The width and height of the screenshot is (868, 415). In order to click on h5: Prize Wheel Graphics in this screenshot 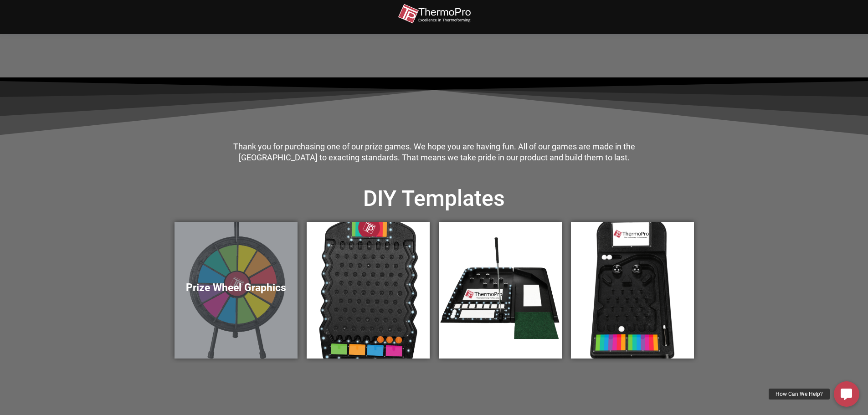, I will do `click(236, 288)`.